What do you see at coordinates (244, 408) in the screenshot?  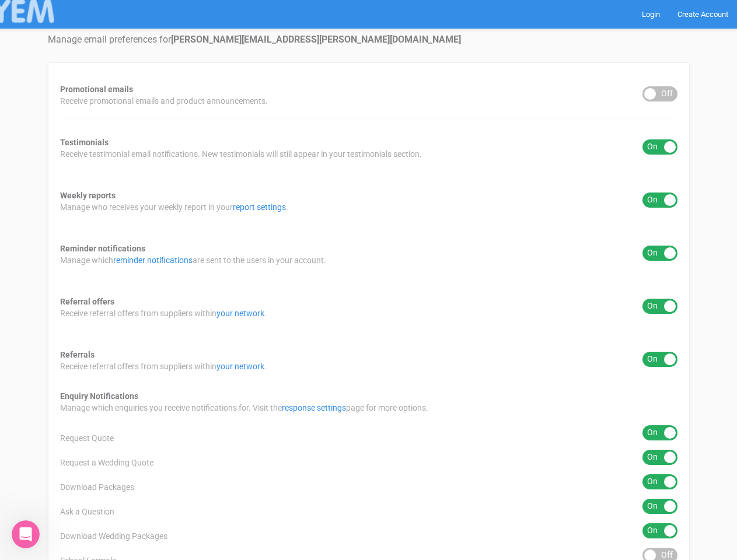 I see `span: Manage which enquiries you receive notifications for. Visit the page for more options.` at bounding box center [244, 408].